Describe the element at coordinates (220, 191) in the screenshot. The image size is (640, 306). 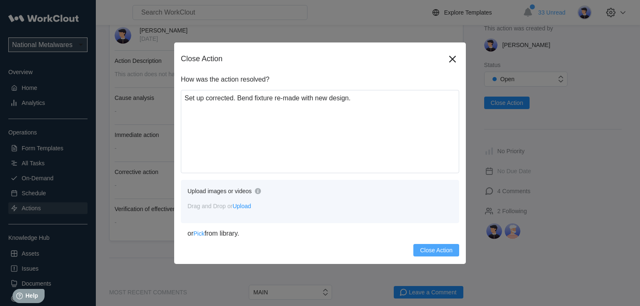
I see `div: Upload images or videos` at that location.